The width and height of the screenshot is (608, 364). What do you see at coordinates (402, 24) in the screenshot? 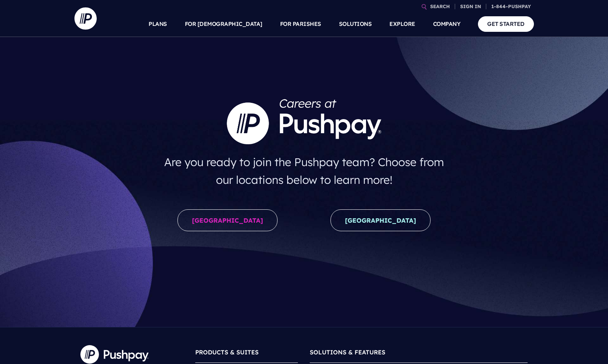
I see `a: EXPLORE` at bounding box center [402, 24].